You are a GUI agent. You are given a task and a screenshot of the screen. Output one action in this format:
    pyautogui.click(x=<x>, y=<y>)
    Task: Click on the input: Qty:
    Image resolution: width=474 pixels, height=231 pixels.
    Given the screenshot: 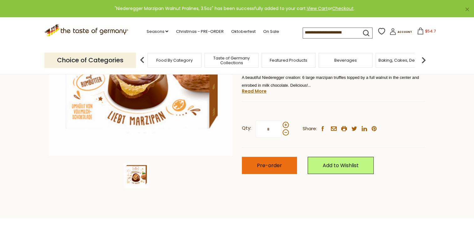 What is the action you would take?
    pyautogui.click(x=268, y=129)
    